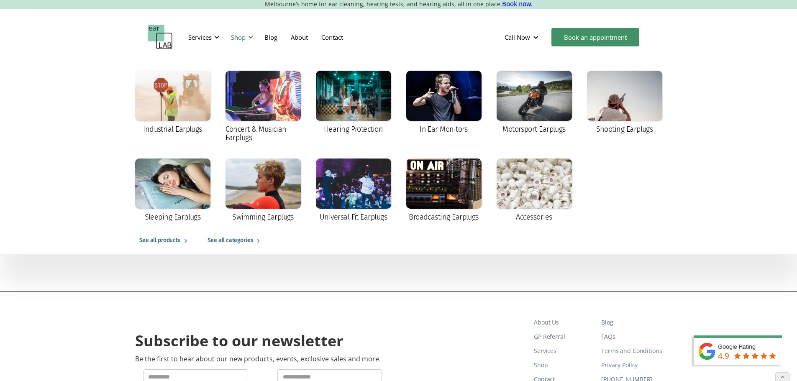 This screenshot has width=797, height=381. I want to click on a: Sleeping Earplugs, so click(173, 191).